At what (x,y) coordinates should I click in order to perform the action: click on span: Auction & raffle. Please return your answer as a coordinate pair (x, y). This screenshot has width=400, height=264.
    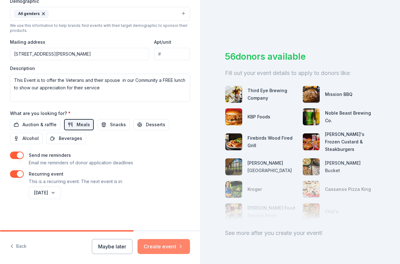
    Looking at the image, I should click on (39, 125).